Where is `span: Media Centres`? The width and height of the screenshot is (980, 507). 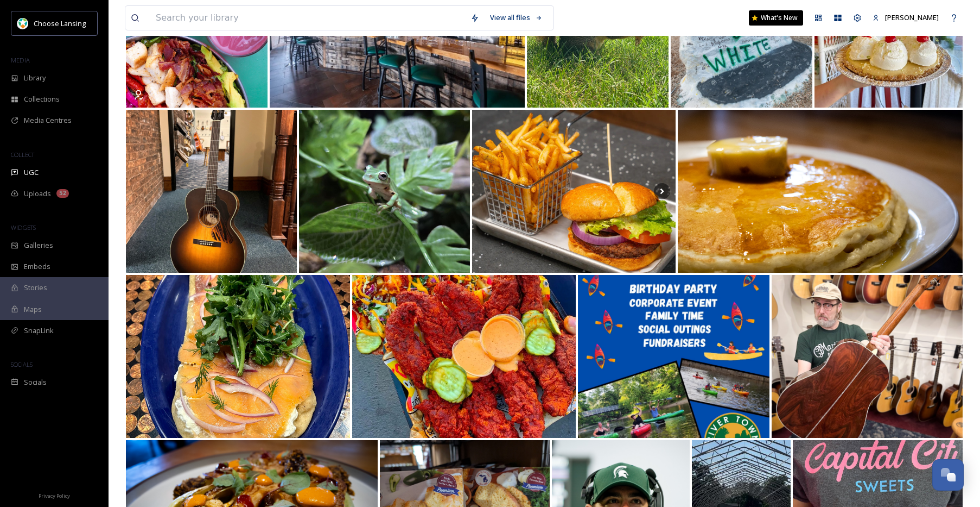 span: Media Centres is located at coordinates (48, 120).